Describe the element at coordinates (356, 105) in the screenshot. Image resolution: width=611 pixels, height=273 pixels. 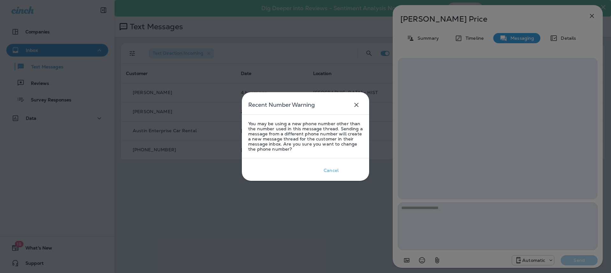
I see `button: close` at that location.